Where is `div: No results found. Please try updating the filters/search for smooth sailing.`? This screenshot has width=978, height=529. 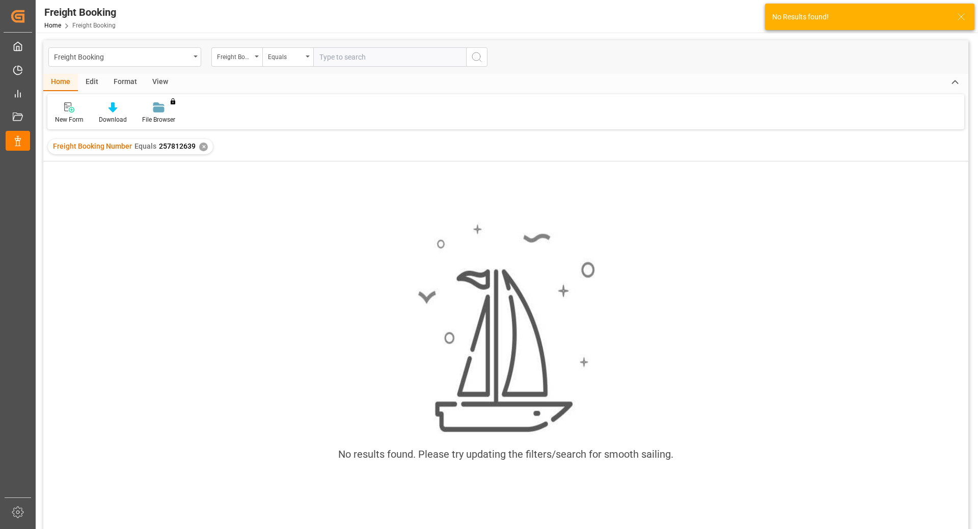 div: No results found. Please try updating the filters/search for smooth sailing. is located at coordinates (506, 454).